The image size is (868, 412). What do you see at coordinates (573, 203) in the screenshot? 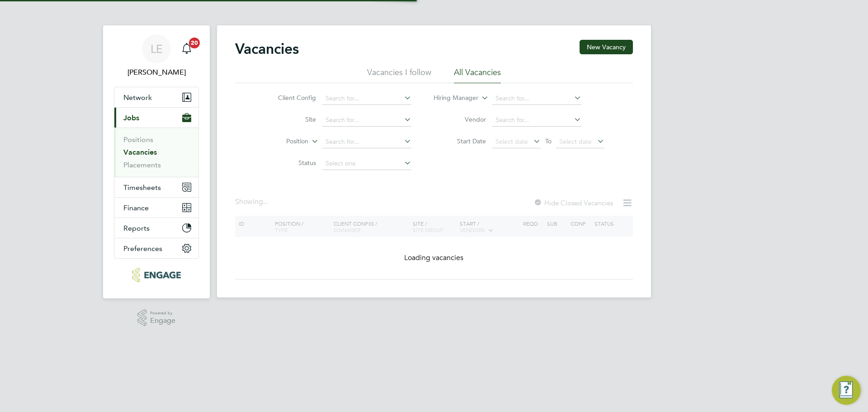
I see `label: Hide Closed Vacancies` at bounding box center [573, 203].